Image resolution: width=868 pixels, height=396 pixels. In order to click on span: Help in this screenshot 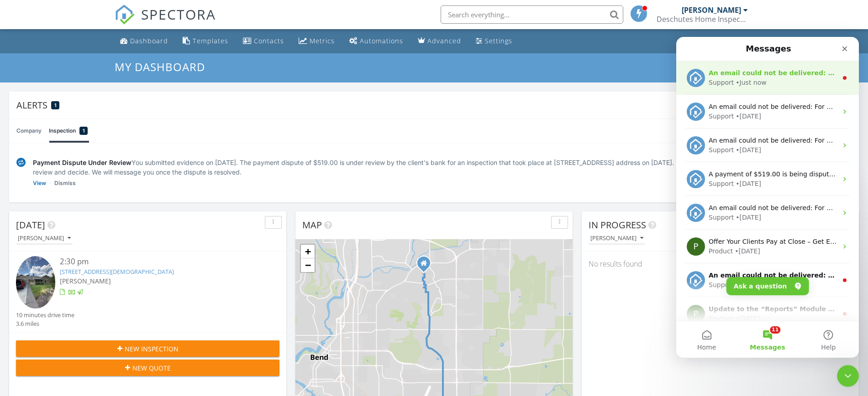, I will do `click(152, 311)`.